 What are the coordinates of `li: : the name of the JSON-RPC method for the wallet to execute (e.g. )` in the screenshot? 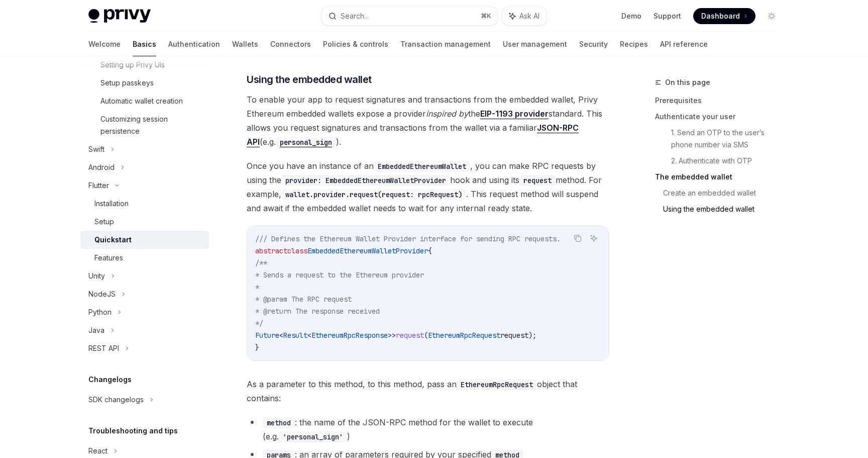 It's located at (428, 429).